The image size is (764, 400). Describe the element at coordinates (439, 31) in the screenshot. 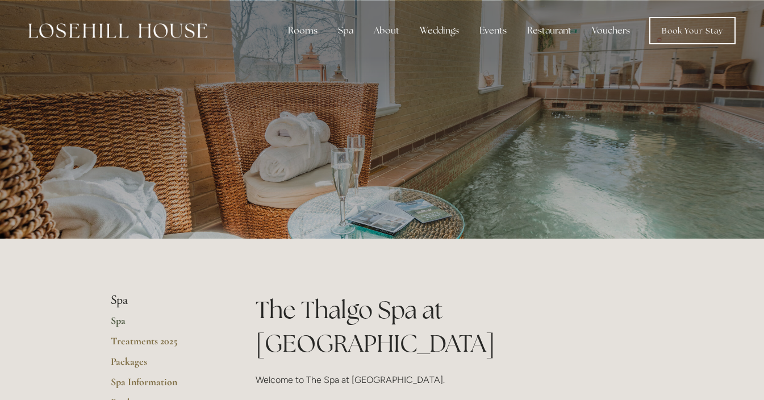

I see `div: Weddings` at that location.